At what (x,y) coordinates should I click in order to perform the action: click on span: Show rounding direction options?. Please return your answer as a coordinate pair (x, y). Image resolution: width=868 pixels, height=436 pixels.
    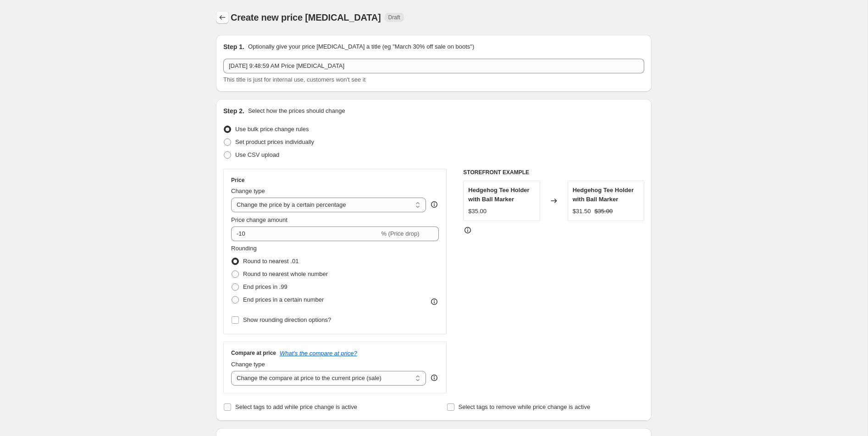
    Looking at the image, I should click on (287, 319).